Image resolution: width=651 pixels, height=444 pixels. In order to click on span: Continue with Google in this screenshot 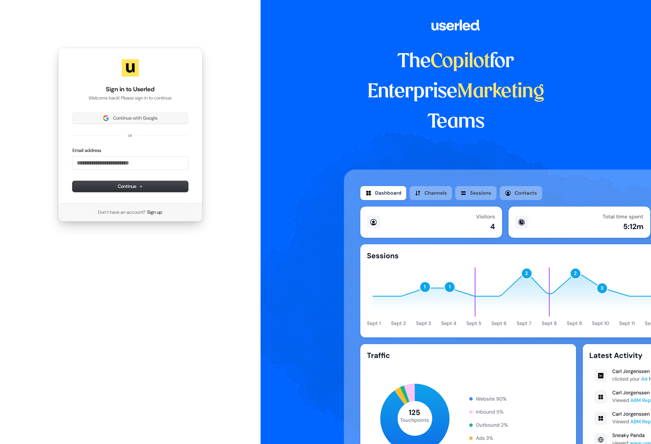, I will do `click(135, 118)`.